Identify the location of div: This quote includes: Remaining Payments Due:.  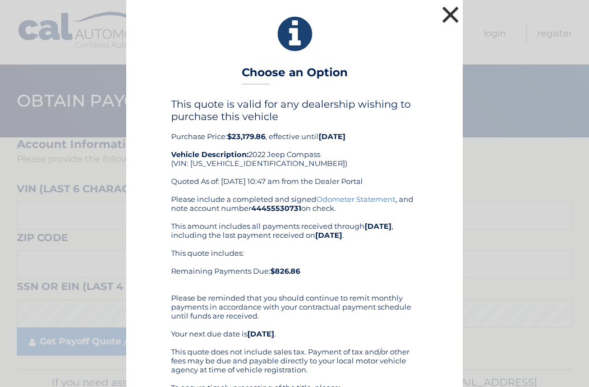
(295, 267).